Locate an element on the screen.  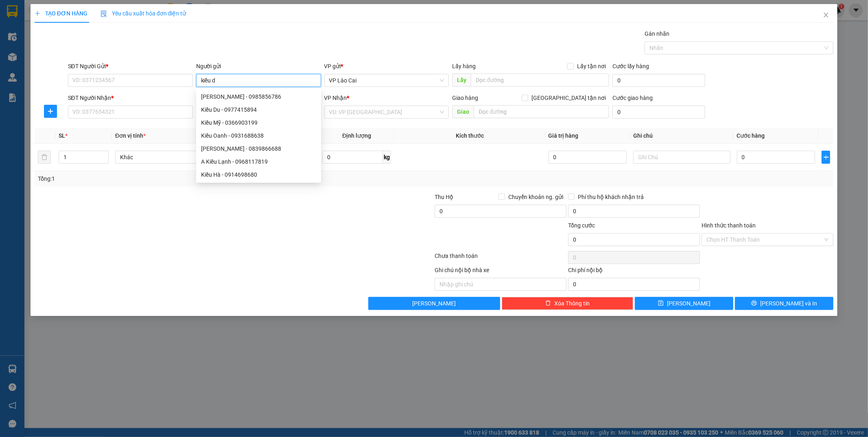
div: Chi phí nội bộ is located at coordinates (634, 272).